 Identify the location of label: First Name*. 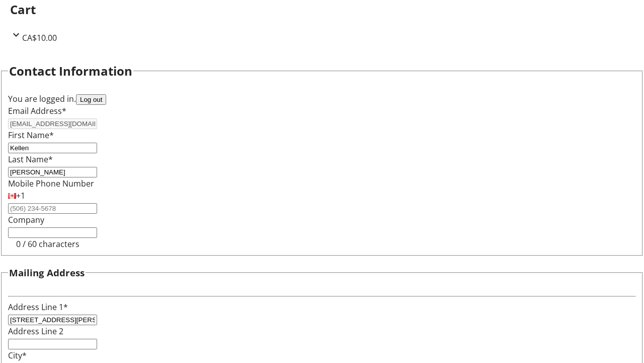
(31, 135).